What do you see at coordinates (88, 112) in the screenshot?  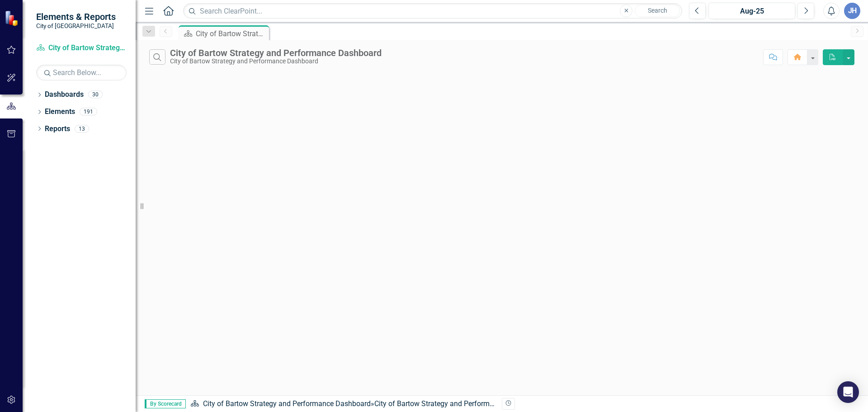 I see `div: 191` at bounding box center [88, 112].